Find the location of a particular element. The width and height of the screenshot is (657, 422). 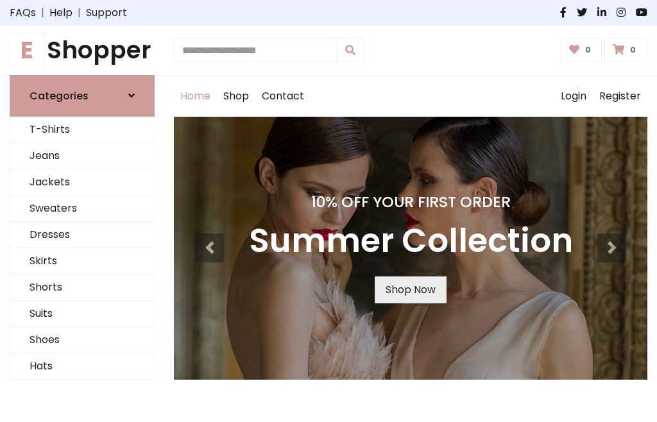

a: Categories is located at coordinates (82, 96).